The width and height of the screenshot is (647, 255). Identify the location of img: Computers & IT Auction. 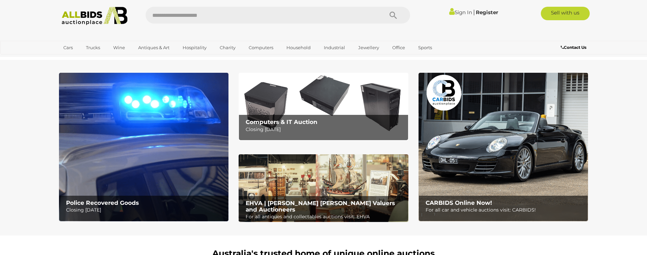
(323, 106).